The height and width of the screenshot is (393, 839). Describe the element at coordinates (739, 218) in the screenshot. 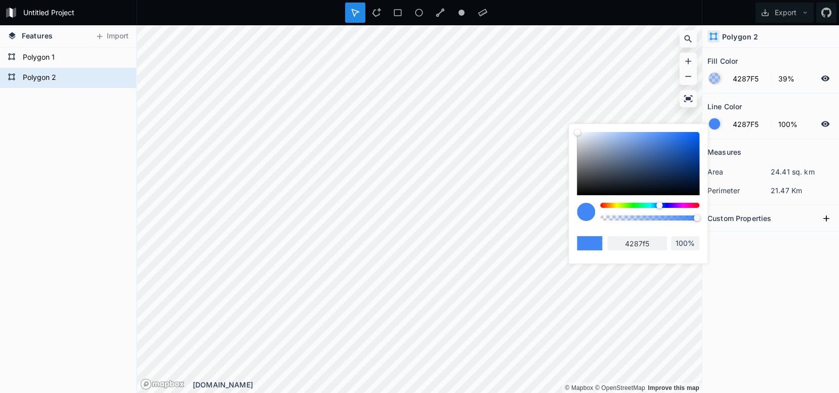

I see `h2: Custom Properties` at that location.